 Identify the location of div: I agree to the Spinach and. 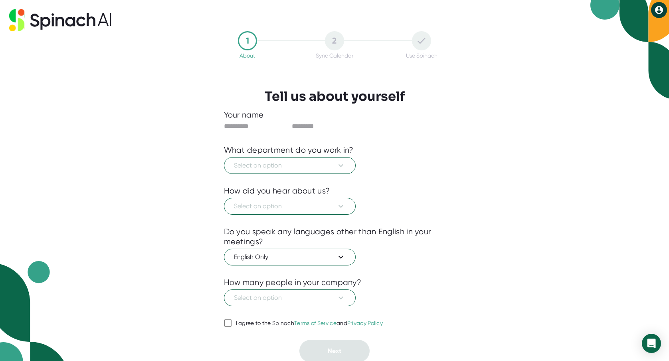
(309, 323).